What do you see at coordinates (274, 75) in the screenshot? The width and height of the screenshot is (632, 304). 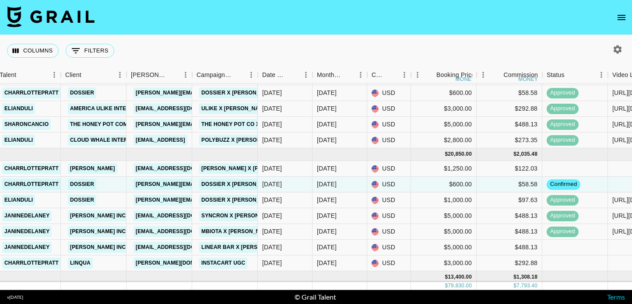 I see `div: Date Created` at bounding box center [274, 75].